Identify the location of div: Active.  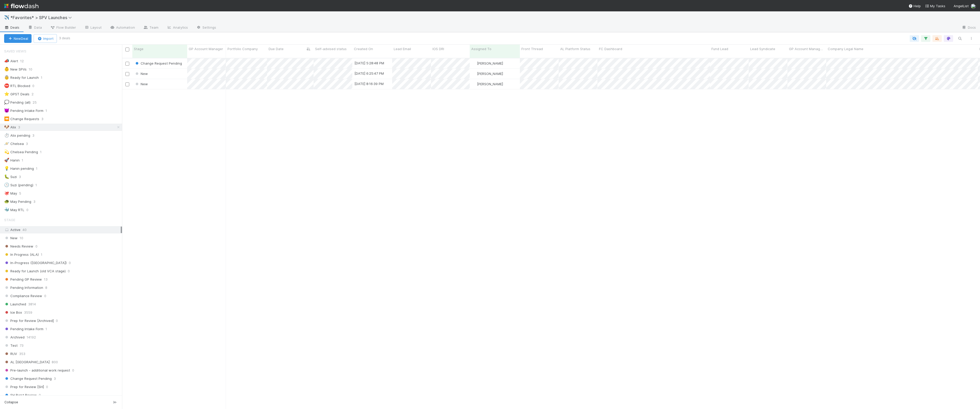
(62, 229).